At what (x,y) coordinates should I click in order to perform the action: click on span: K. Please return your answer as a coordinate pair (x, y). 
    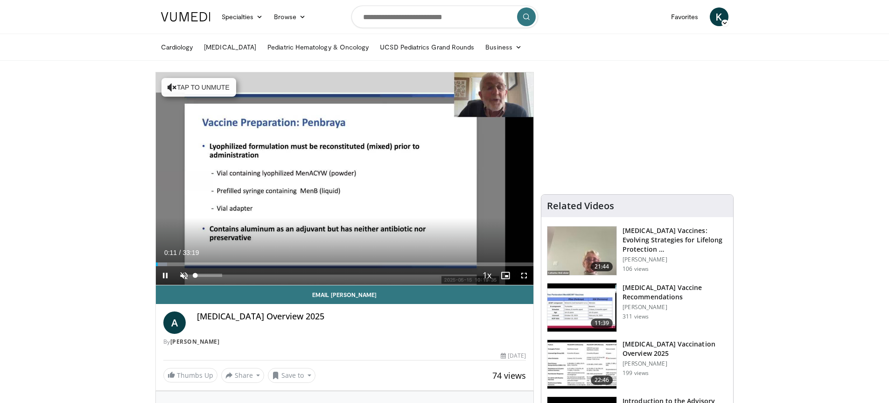
    Looking at the image, I should click on (719, 17).